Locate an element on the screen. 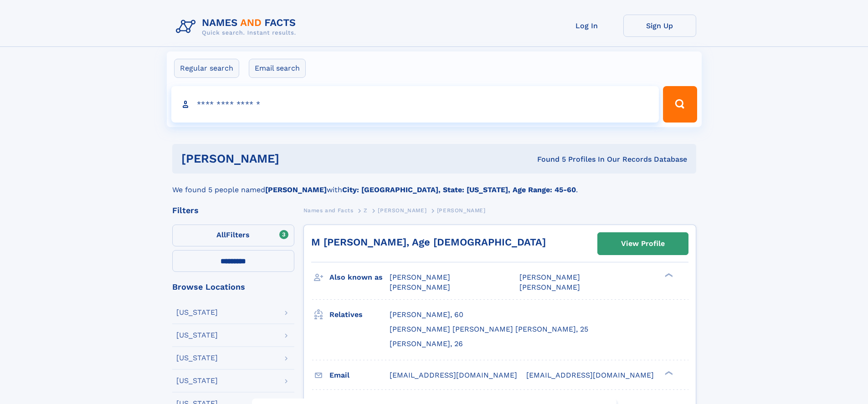 This screenshot has width=868, height=404. span: All is located at coordinates (221, 234).